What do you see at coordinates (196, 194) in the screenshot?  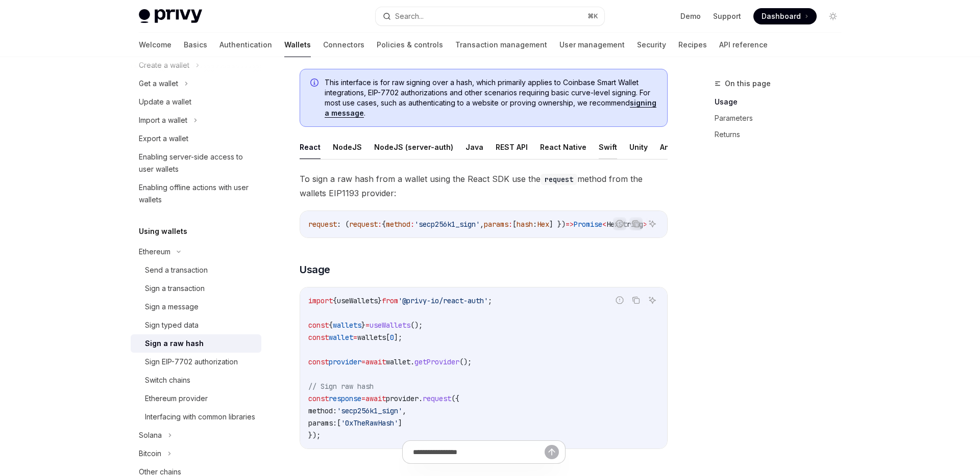 I see `a: Enabling offline actions with user wallets` at bounding box center [196, 194].